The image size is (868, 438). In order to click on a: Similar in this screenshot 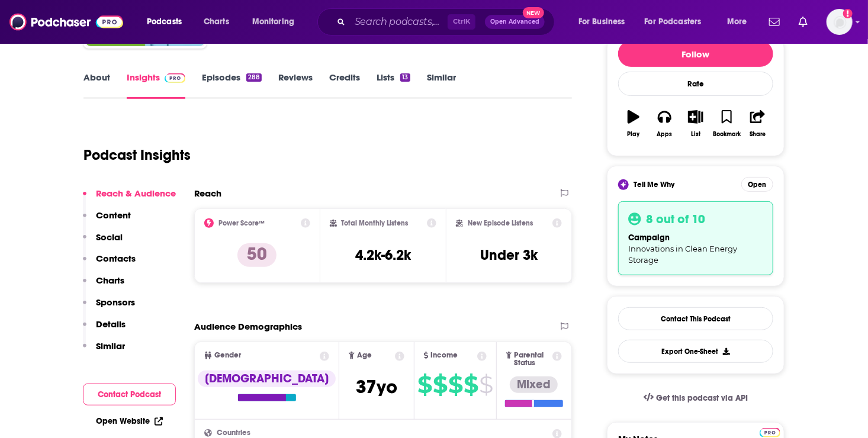, I will do `click(441, 85)`.